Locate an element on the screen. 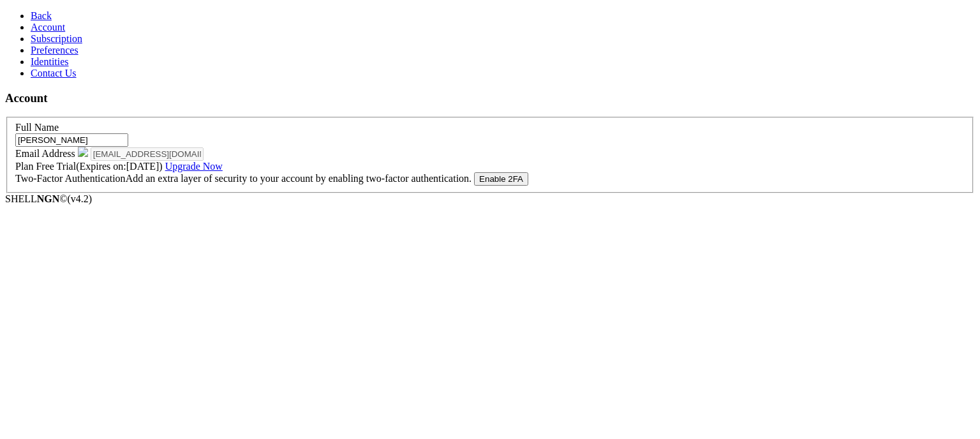 The height and width of the screenshot is (439, 980). h3: Account is located at coordinates (490, 98).